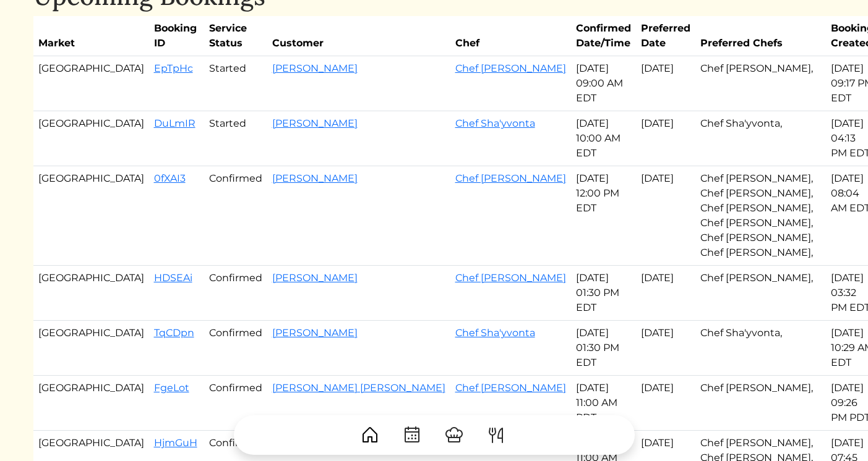  Describe the element at coordinates (236, 36) in the screenshot. I see `th: Service Status` at that location.